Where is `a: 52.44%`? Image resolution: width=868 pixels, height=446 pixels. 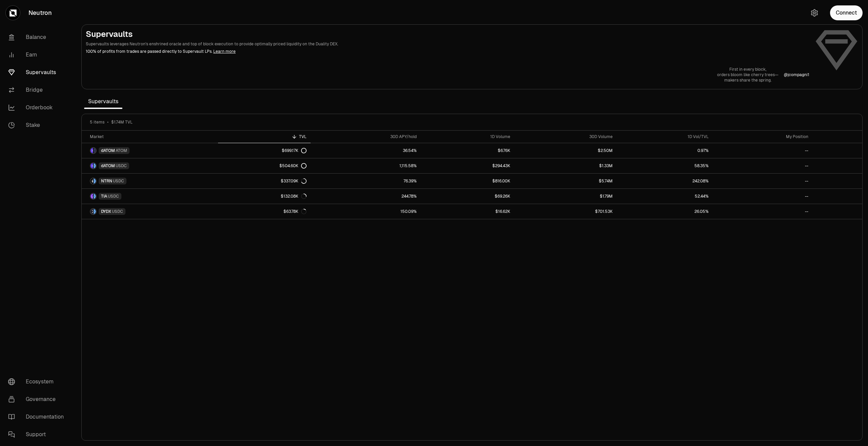
a: 52.44% is located at coordinates (664, 197).